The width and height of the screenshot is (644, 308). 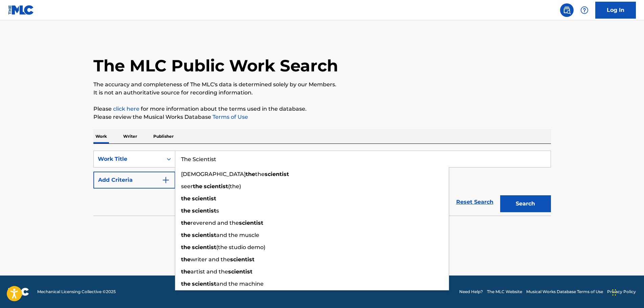 What do you see at coordinates (166, 180) in the screenshot?
I see `img: 9d2ae6d4665cec9f34b9.svg` at bounding box center [166, 180].